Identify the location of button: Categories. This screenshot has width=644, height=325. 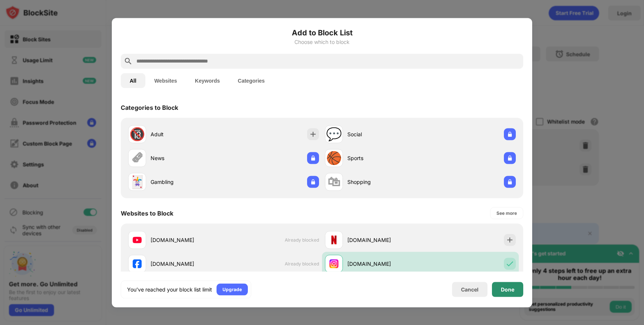
(251, 80).